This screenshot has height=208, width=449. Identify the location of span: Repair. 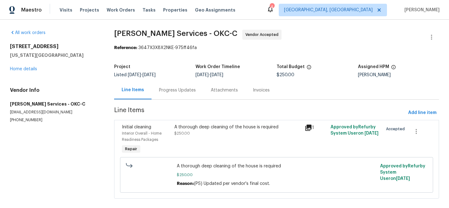
(131, 149).